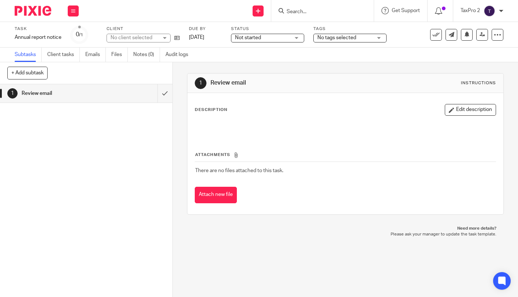 This screenshot has height=297, width=518. Describe the element at coordinates (81, 35) in the screenshot. I see `small: /1` at that location.